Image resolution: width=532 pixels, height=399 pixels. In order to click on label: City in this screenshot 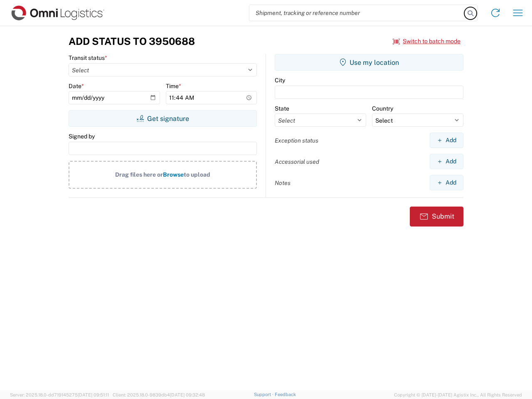, I will do `click(280, 80)`.